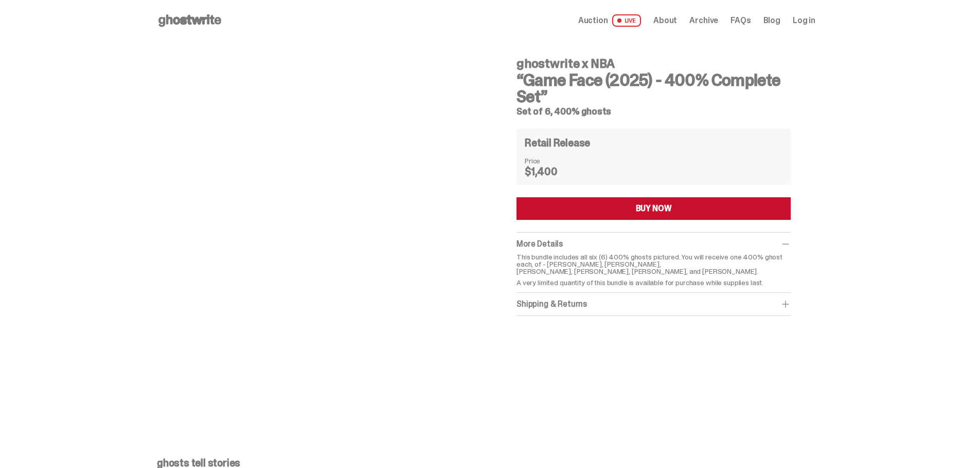  I want to click on p: A very limited quantity of this bundle is available for purchase while supplies last., so click(654, 282).